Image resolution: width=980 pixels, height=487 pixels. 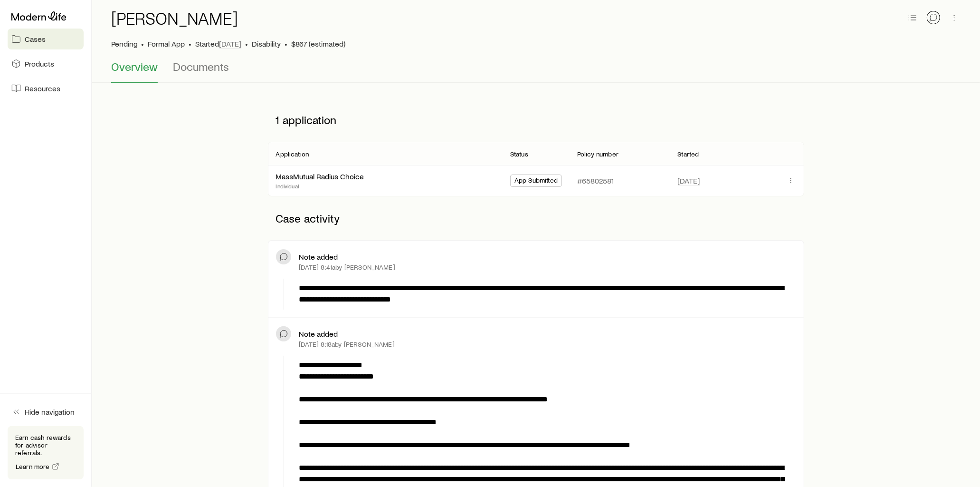 What do you see at coordinates (266, 44) in the screenshot?
I see `span: Disability` at bounding box center [266, 44].